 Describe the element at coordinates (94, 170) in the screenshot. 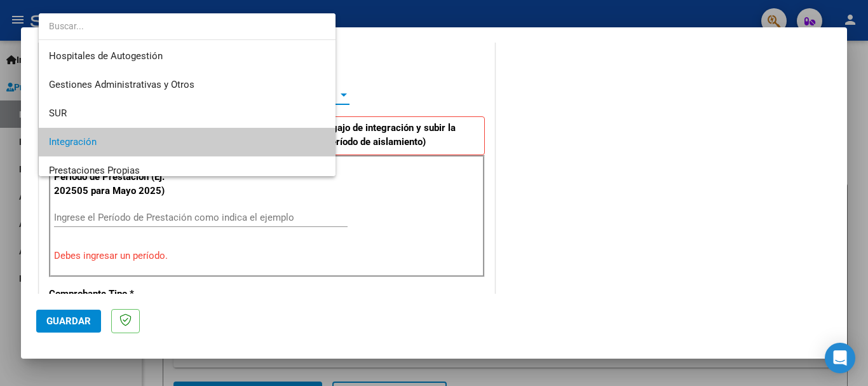

I see `span: Prestaciones Propias` at that location.